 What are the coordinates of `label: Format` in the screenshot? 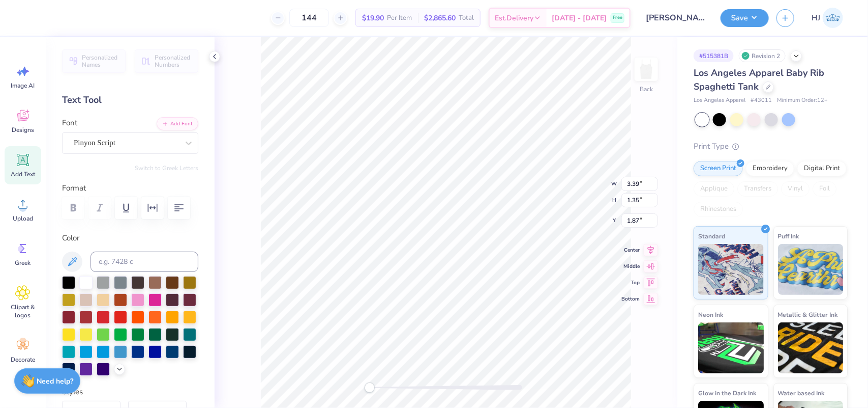 It's located at (130, 188).